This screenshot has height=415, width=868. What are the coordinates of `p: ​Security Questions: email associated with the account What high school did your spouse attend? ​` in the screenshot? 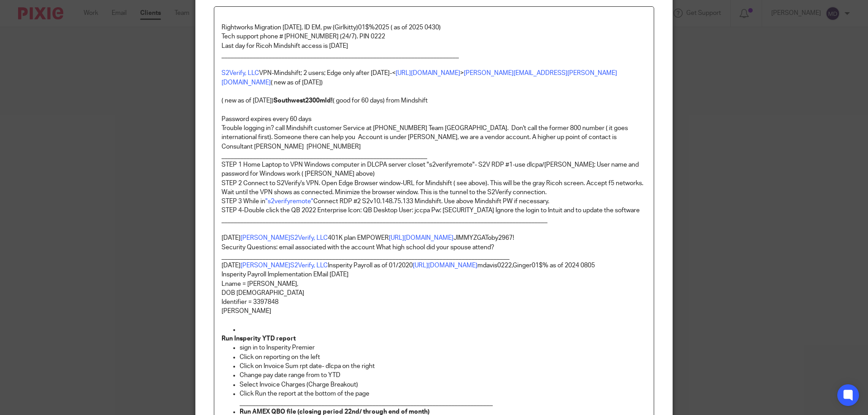 It's located at (434, 247).